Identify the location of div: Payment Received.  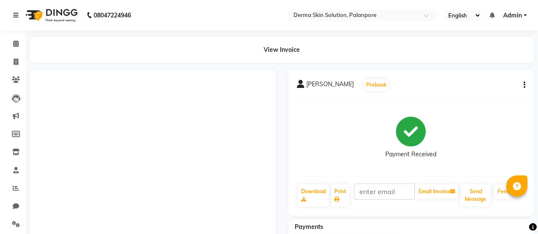
(411, 154).